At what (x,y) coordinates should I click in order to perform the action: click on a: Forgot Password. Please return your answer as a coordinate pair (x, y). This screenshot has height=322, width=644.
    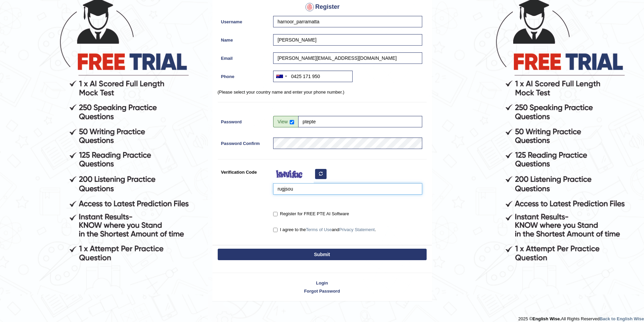
    Looking at the image, I should click on (322, 291).